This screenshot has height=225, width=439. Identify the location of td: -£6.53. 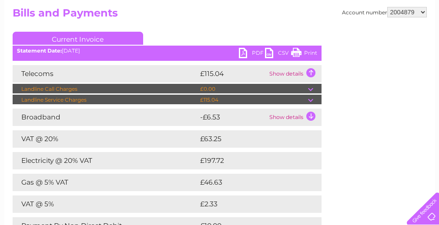
(232, 117).